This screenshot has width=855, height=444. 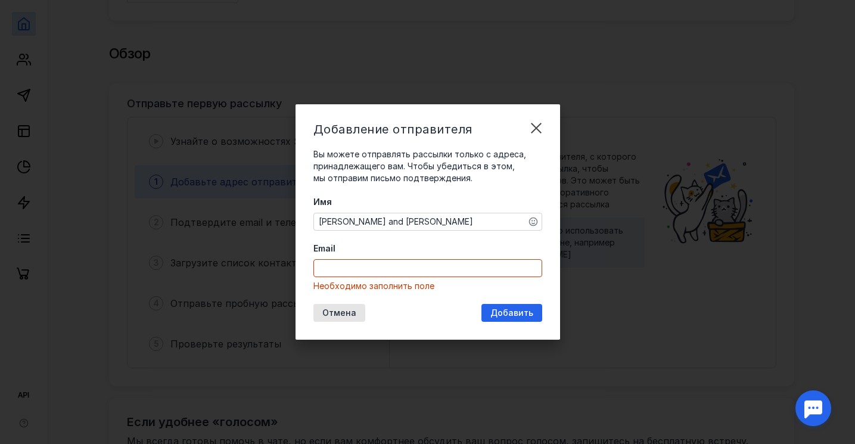 What do you see at coordinates (512, 313) in the screenshot?
I see `button: Добавить` at bounding box center [512, 313].